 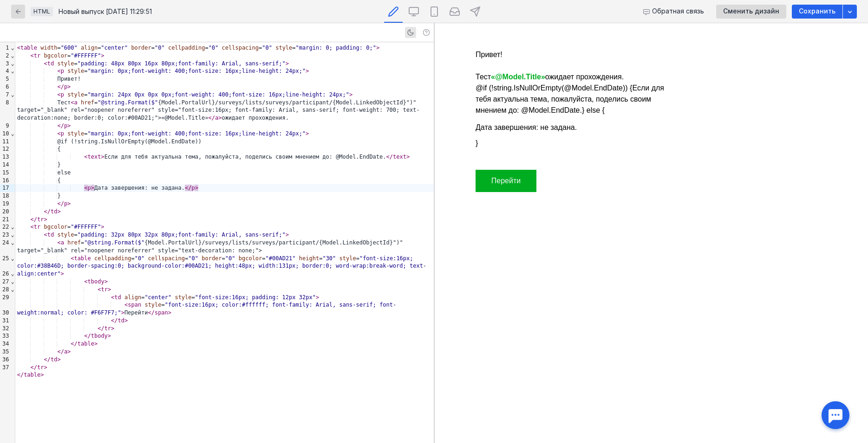 I want to click on span: span, so click(x=134, y=305).